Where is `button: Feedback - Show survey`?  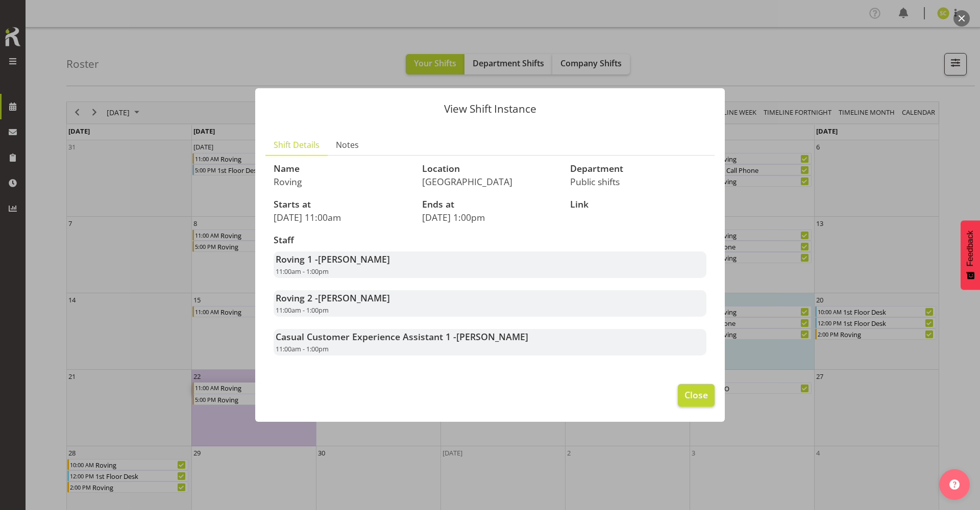 button: Feedback - Show survey is located at coordinates (970, 255).